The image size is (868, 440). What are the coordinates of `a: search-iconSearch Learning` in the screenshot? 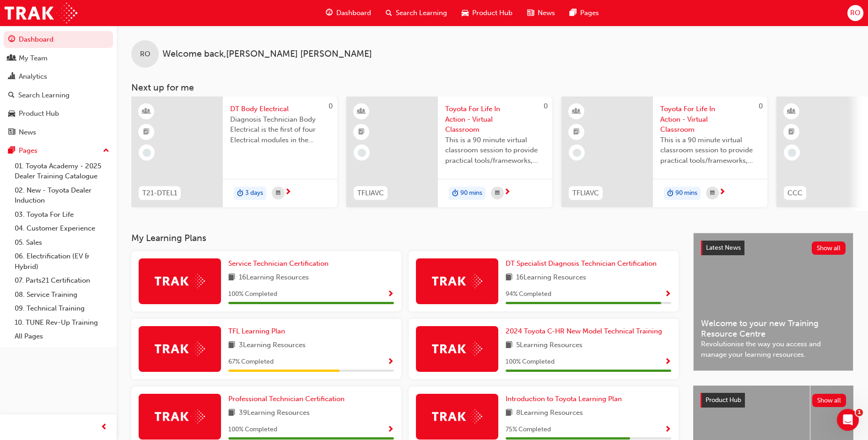 It's located at (416, 13).